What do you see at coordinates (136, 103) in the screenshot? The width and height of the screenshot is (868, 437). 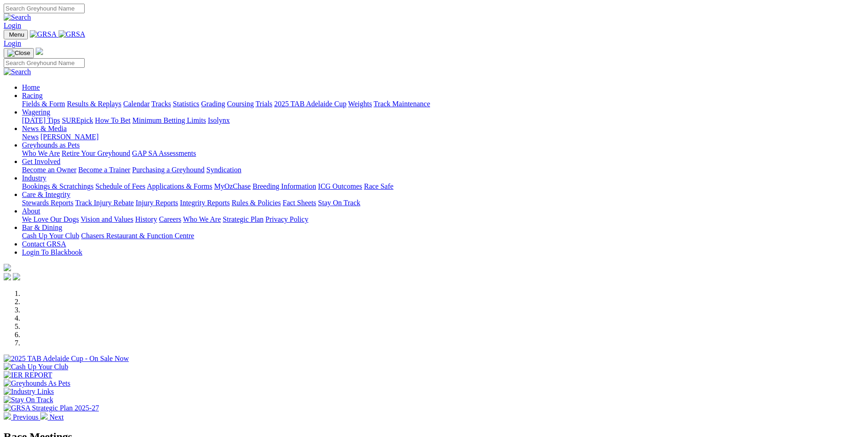 I see `a: Calendar` at bounding box center [136, 103].